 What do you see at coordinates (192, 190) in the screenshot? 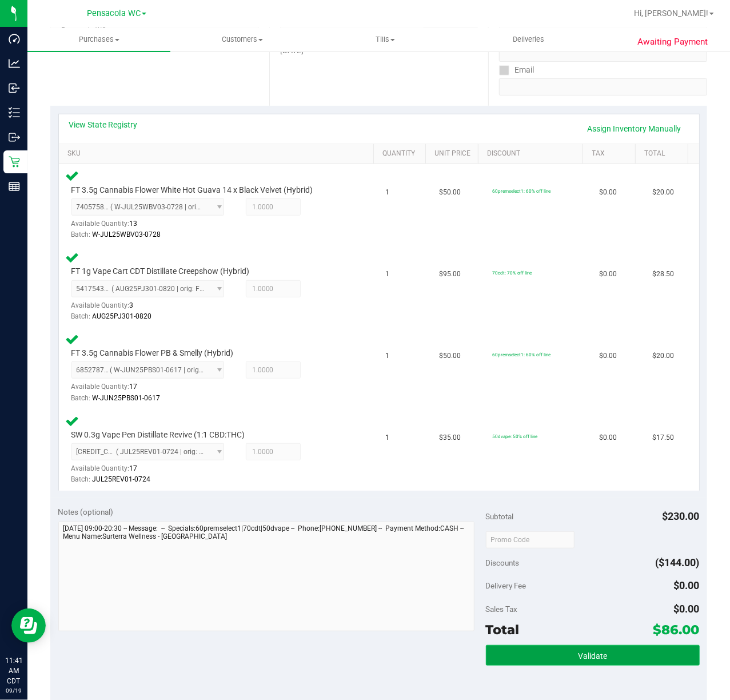
I see `span: FT 3.5g Cannabis Flower White Hot Guava 14 x Black Velvet (Hybrid)` at bounding box center [192, 190].